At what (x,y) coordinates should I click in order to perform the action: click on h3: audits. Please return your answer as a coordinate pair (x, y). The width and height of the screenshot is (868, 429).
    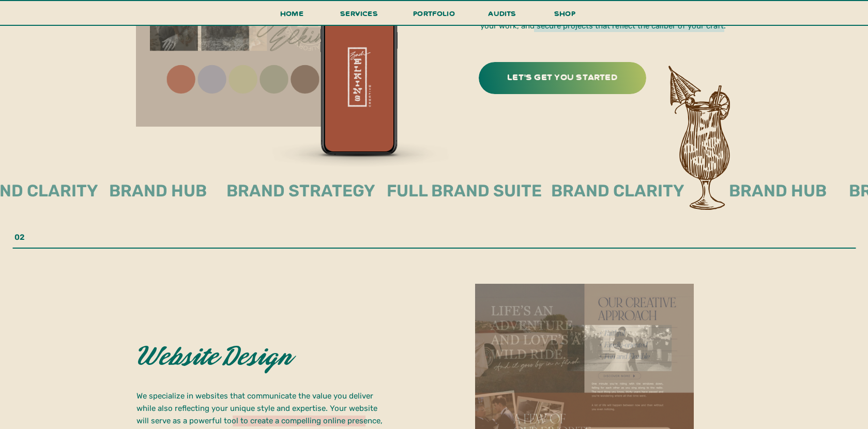
    Looking at the image, I should click on (502, 16).